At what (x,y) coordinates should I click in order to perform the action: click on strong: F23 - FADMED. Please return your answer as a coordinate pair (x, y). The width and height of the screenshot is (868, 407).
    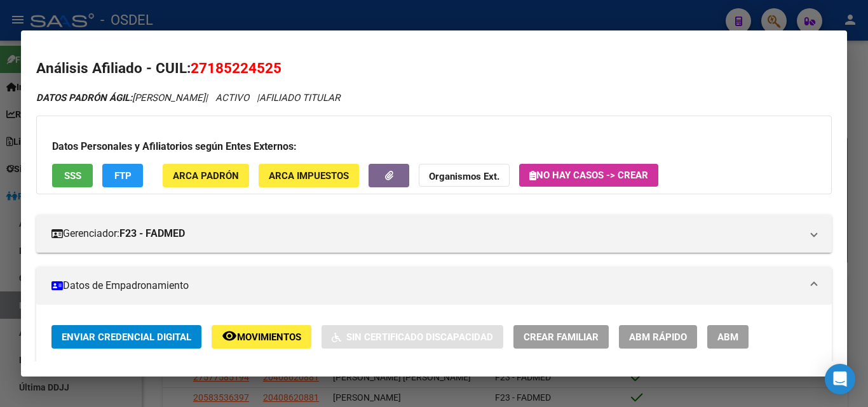
    Looking at the image, I should click on (152, 234).